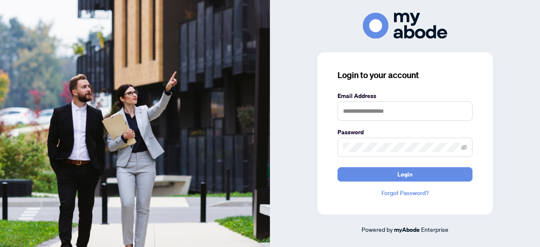 Image resolution: width=540 pixels, height=247 pixels. Describe the element at coordinates (434, 229) in the screenshot. I see `span: Enterprise` at that location.